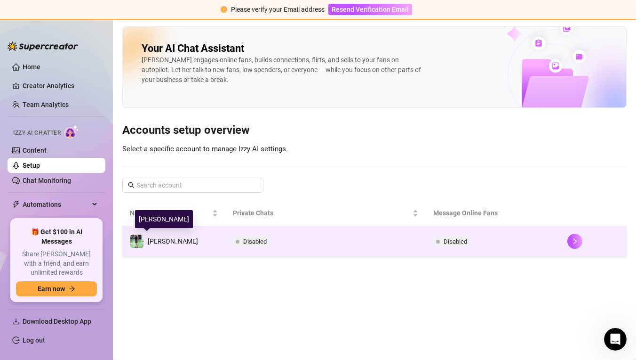 The image size is (636, 360). I want to click on span: arrow-right, so click(72, 289).